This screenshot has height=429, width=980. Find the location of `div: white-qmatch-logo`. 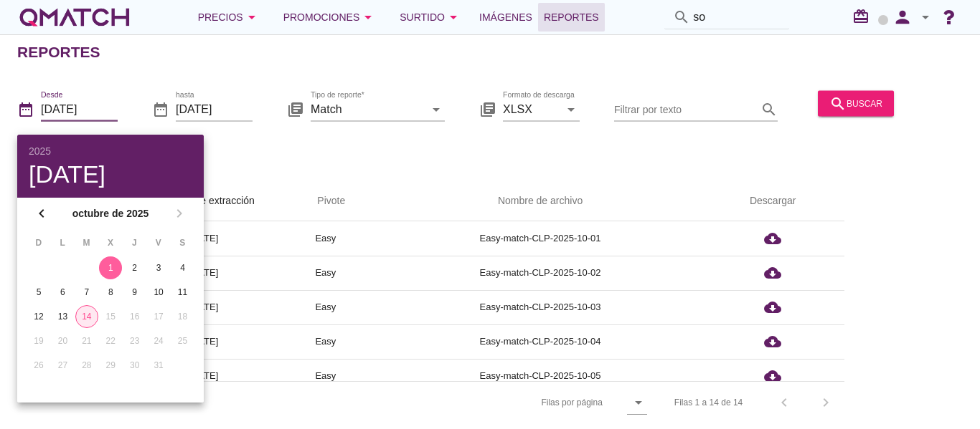

div: white-qmatch-logo is located at coordinates (75, 17).